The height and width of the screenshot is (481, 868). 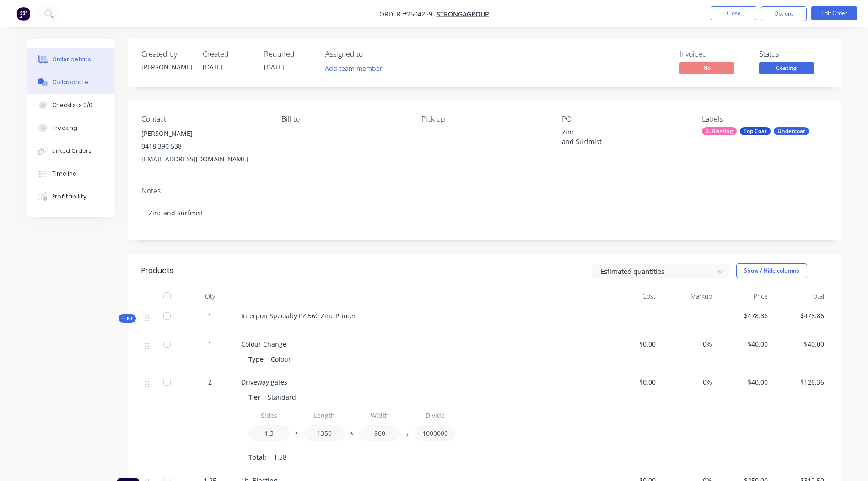 What do you see at coordinates (707, 67) in the screenshot?
I see `span: No` at bounding box center [707, 67].